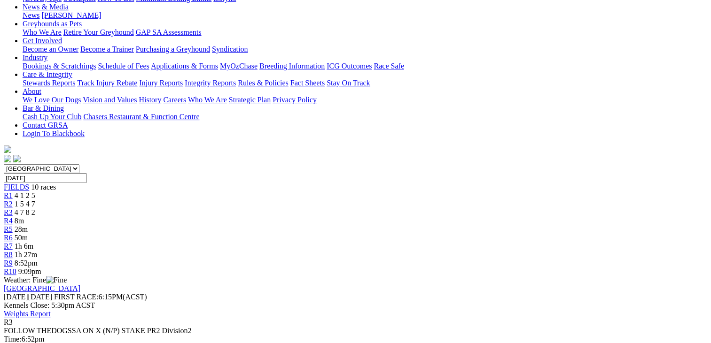 This screenshot has width=711, height=343. I want to click on a: Chasers Restaurant & Function Centre, so click(141, 117).